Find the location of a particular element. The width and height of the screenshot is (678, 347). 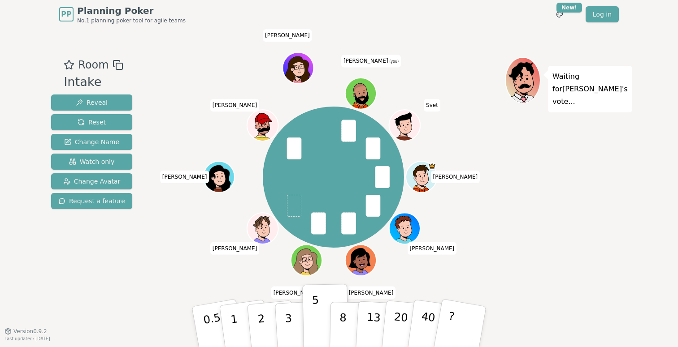

button: Change Avatar is located at coordinates (91, 182).